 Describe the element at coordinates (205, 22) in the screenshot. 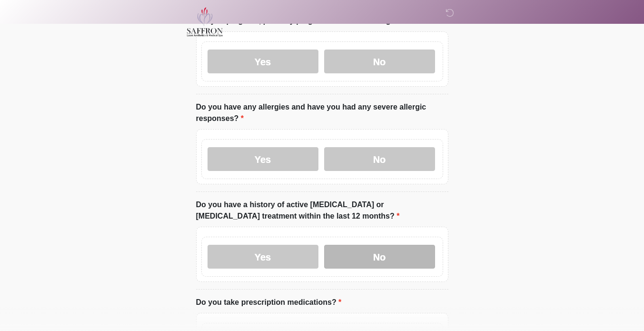

I see `img: Saffron Laser Aesthetics and Medical Spa Logo` at that location.